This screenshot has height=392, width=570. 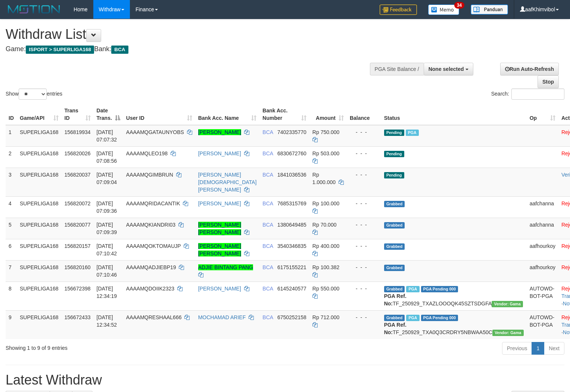 What do you see at coordinates (324, 179) in the screenshot?
I see `span: Rp 1.000.000` at bounding box center [324, 179].